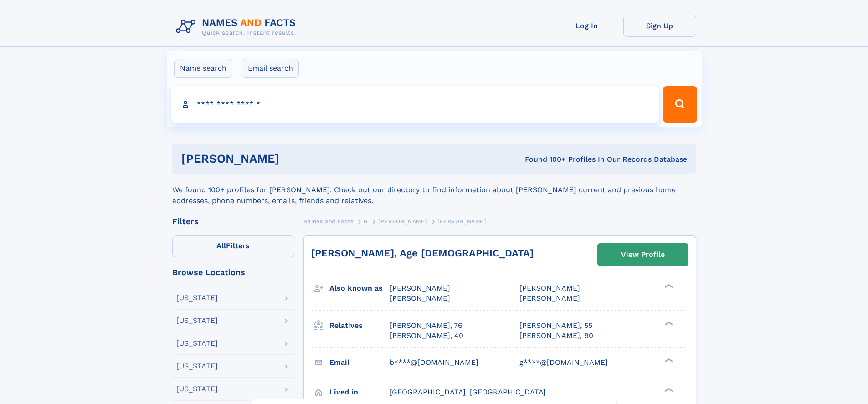 This screenshot has width=868, height=404. What do you see at coordinates (233, 221) in the screenshot?
I see `div: Filters` at bounding box center [233, 221].